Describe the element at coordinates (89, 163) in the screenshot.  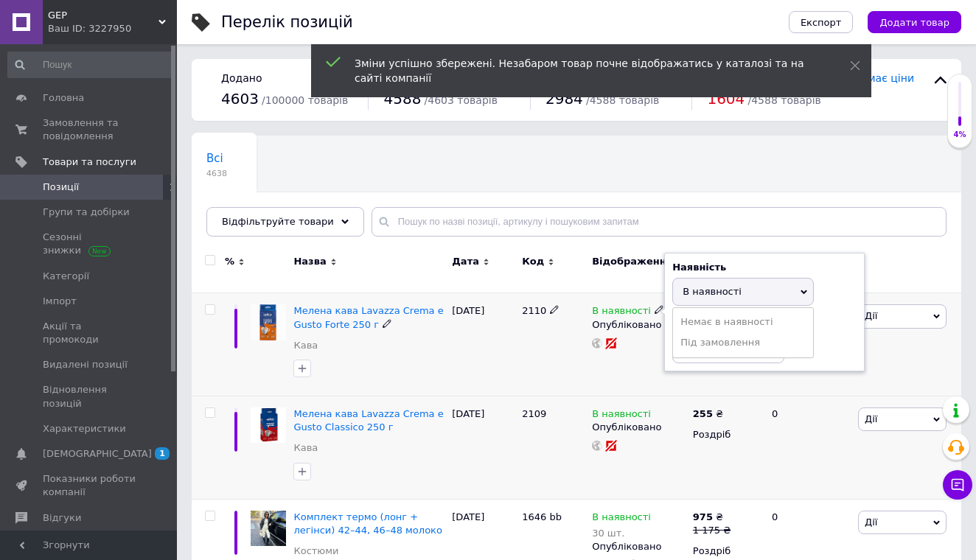
I see `span: Товари та послуги` at that location.